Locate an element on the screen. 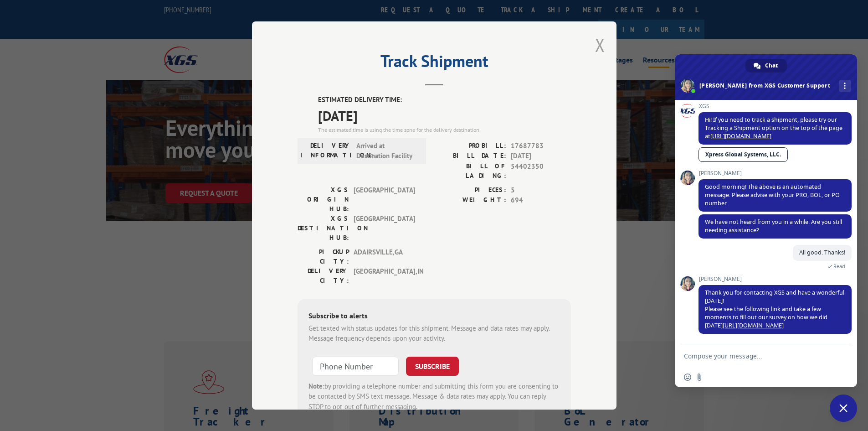  label: BILL OF LADING: is located at coordinates (470, 171).